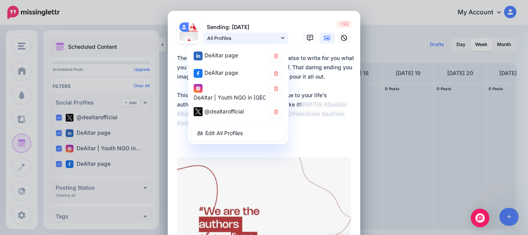  Describe the element at coordinates (198, 55) in the screenshot. I see `img: linkedin-square.png` at that location.